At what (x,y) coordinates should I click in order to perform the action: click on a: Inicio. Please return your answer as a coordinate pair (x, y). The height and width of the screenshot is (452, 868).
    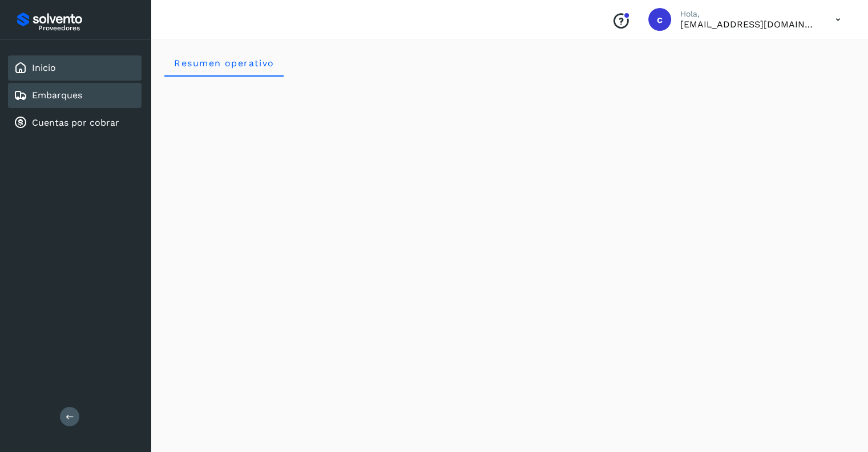
    Looking at the image, I should click on (44, 67).